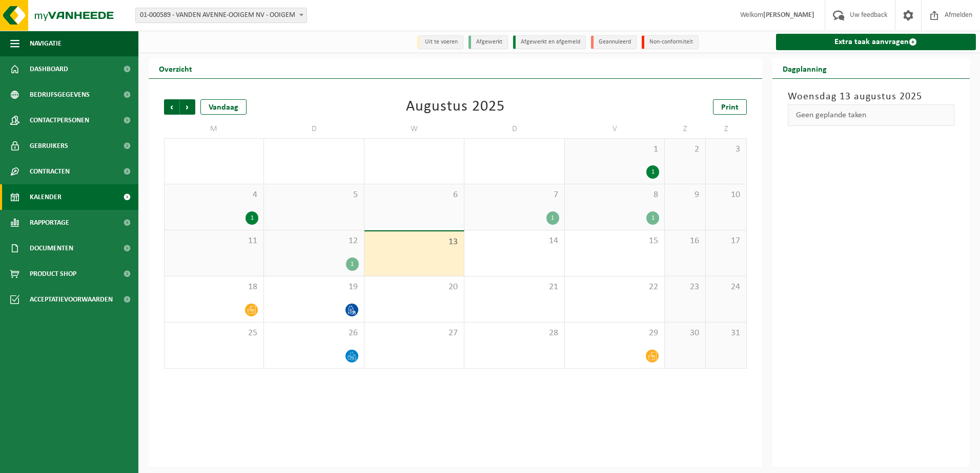 This screenshot has height=473, width=980. I want to click on span: 2, so click(685, 150).